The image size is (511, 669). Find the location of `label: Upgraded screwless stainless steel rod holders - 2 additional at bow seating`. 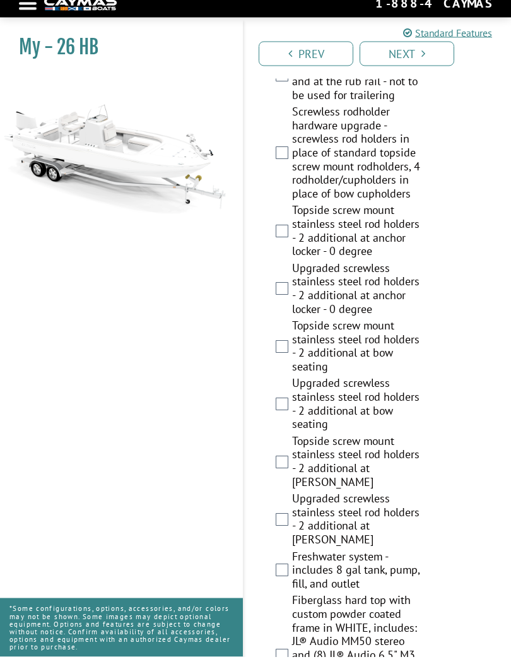

label: Upgraded screwless stainless steel rod holders - 2 additional at bow seating is located at coordinates (357, 417).